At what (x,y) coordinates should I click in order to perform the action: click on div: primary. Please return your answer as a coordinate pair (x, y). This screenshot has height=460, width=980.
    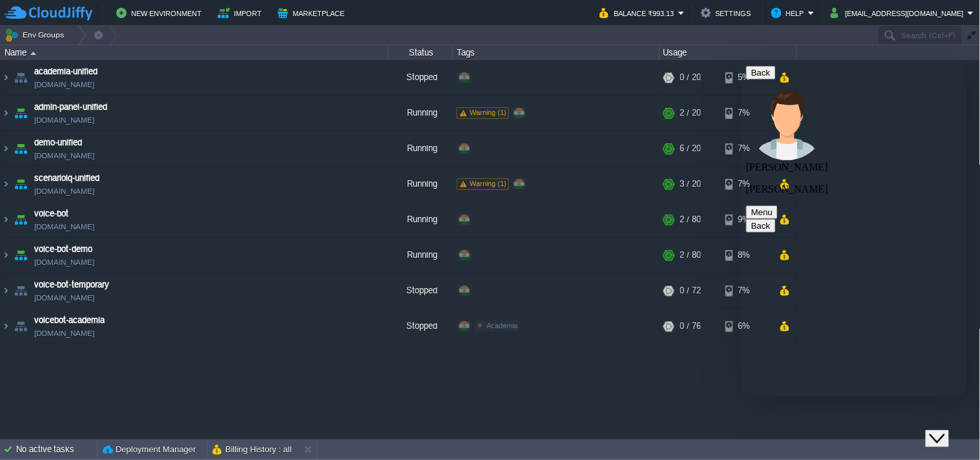
    Looking at the image, I should click on (113, 70).